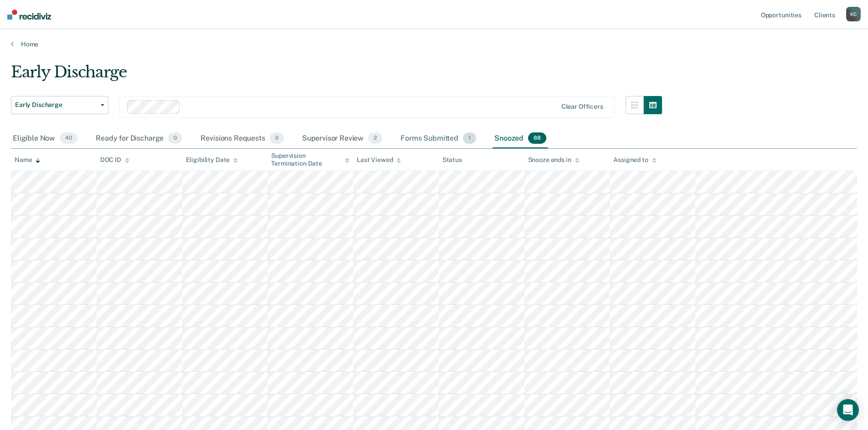  What do you see at coordinates (29, 15) in the screenshot?
I see `img: Recidiviz` at bounding box center [29, 15].